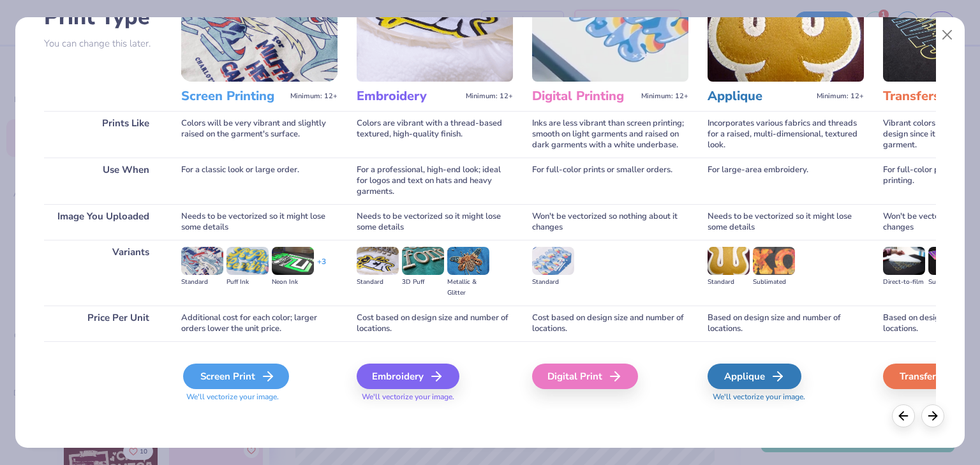 This screenshot has height=465, width=980. Describe the element at coordinates (949, 282) in the screenshot. I see `div: Supacolor` at that location.